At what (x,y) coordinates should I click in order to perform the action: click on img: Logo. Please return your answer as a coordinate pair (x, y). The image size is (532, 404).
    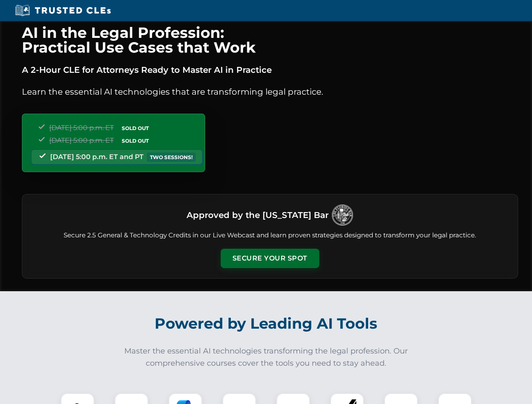
    Looking at the image, I should click on (343, 215).